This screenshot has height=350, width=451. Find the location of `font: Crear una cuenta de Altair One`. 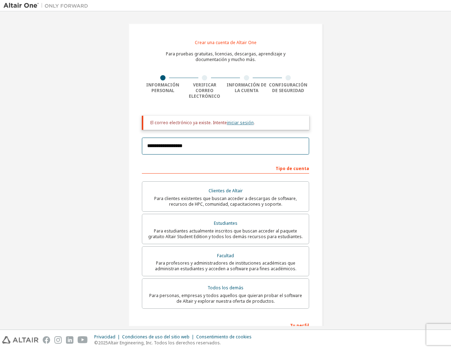

font: Crear una cuenta de Altair One is located at coordinates (226, 42).